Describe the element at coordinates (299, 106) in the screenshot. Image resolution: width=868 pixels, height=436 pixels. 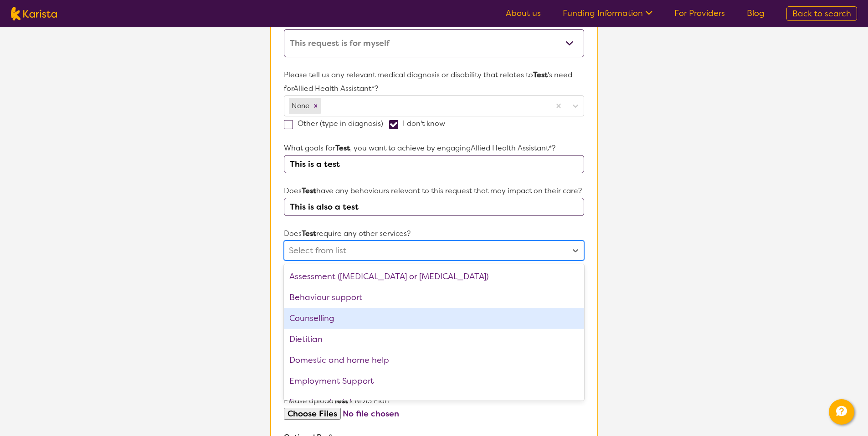
I see `div: None` at that location.